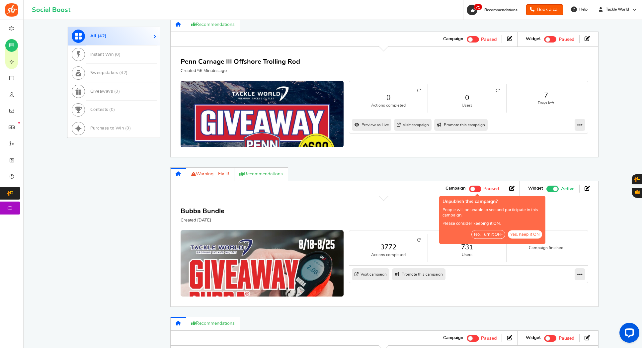  What do you see at coordinates (579, 9) in the screenshot?
I see `a: Help` at bounding box center [579, 9].